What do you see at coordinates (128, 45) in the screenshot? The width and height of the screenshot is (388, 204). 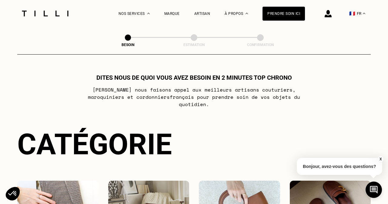 I see `div: Besoin` at bounding box center [128, 45].